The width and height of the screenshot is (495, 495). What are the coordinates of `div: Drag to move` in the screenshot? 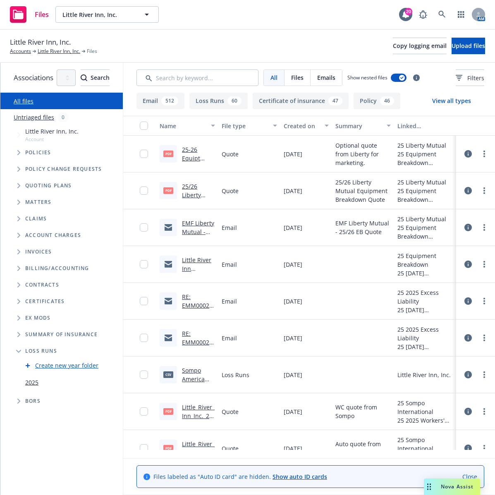 It's located at (428, 486).